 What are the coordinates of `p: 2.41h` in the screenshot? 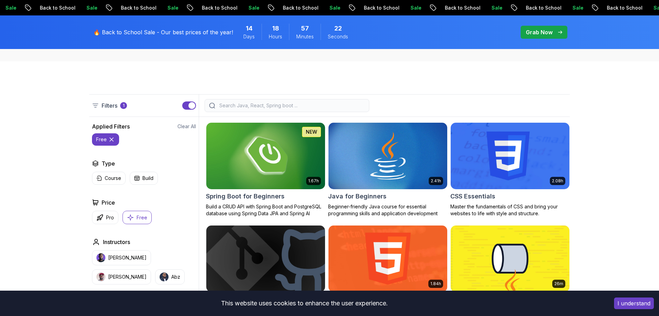 It's located at (436, 181).